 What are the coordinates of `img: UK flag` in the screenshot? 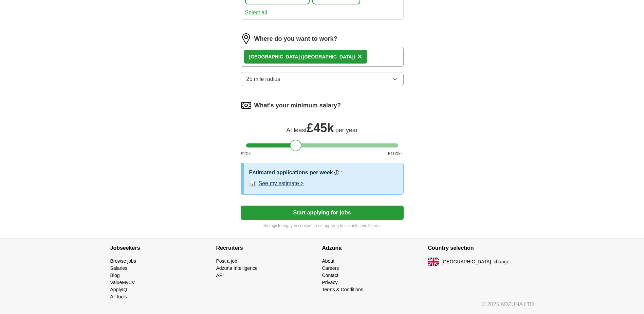 It's located at (433, 262).